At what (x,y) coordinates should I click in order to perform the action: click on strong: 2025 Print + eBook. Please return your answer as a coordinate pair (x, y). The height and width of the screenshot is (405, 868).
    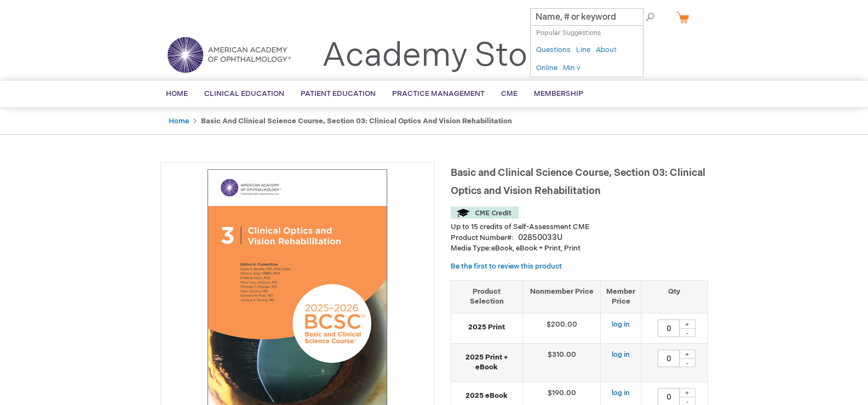
    Looking at the image, I should click on (487, 362).